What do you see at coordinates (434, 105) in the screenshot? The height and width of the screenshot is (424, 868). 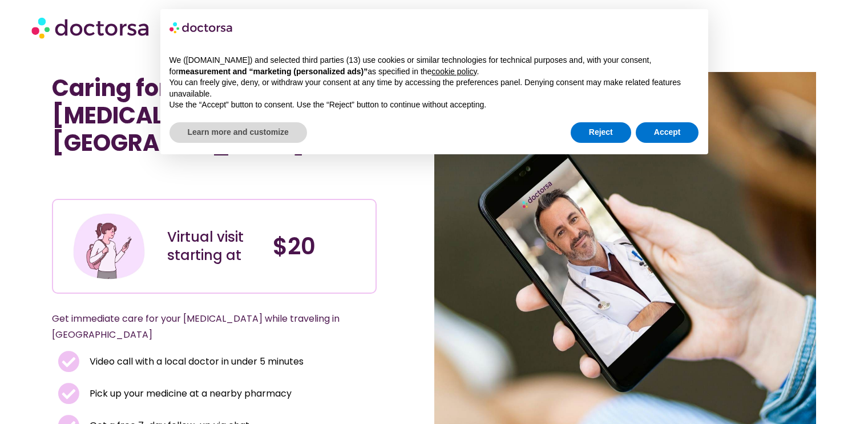 I see `p: Use the “Accept” button to consent. Use the “Reject” button to continue without accepting.` at bounding box center [434, 105].